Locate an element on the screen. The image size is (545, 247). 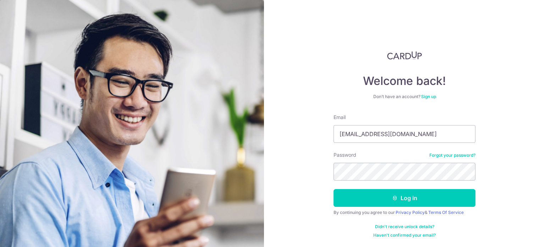
label: Email is located at coordinates (340, 117).